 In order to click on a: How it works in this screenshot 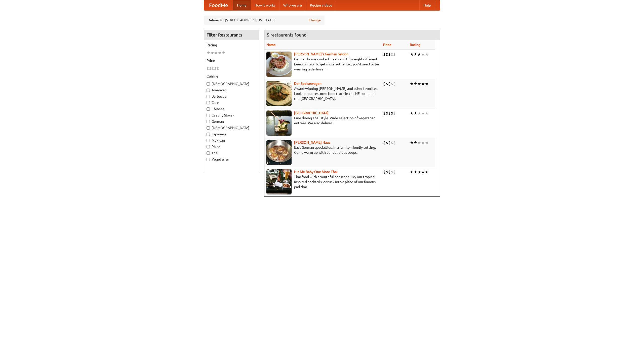, I will do `click(265, 5)`.